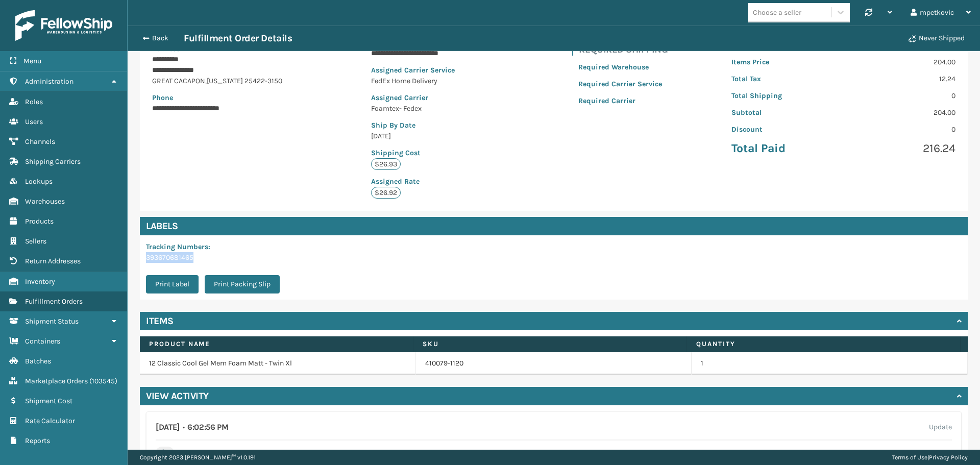 This screenshot has width=980, height=465. Describe the element at coordinates (386, 164) in the screenshot. I see `p: $26.93` at that location.